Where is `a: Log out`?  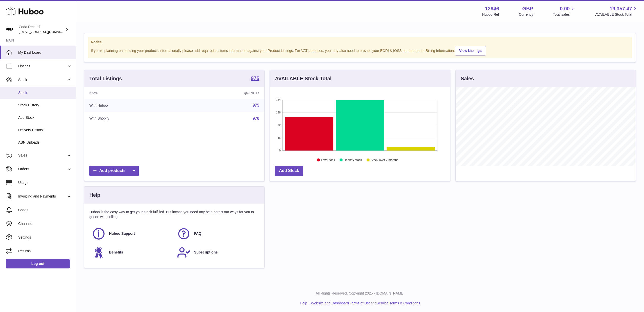
a: Log out is located at coordinates (38, 264).